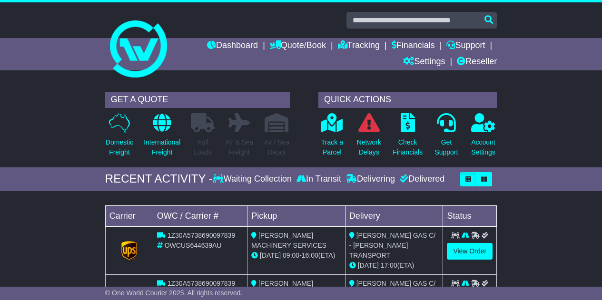 This screenshot has height=300, width=602. What do you see at coordinates (159, 179) in the screenshot?
I see `div: RECENT ACTIVITY -` at bounding box center [159, 179].